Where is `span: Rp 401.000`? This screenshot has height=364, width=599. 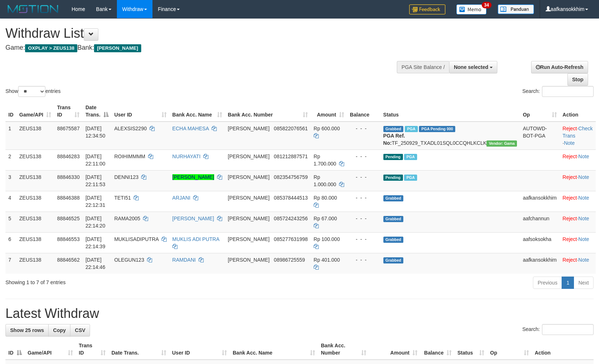
span: Rp 401.000 is located at coordinates (327, 260).